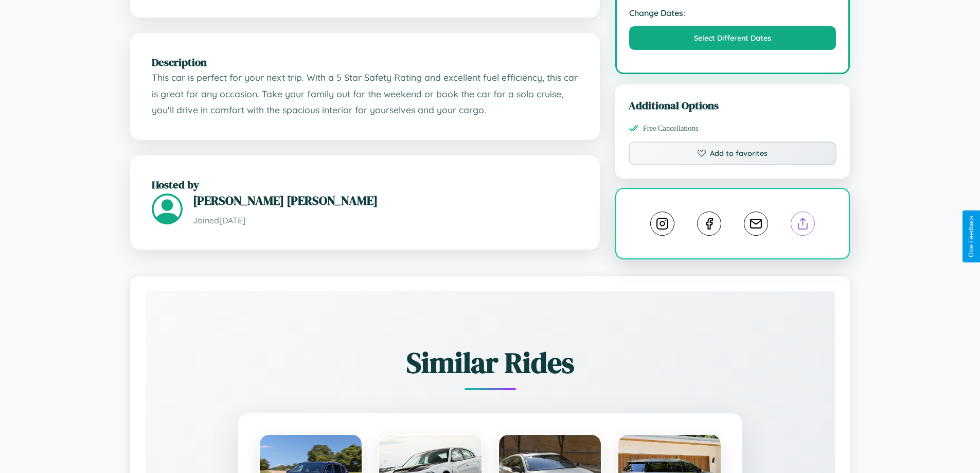  What do you see at coordinates (365, 185) in the screenshot?
I see `h2: Hosted by` at bounding box center [365, 185].